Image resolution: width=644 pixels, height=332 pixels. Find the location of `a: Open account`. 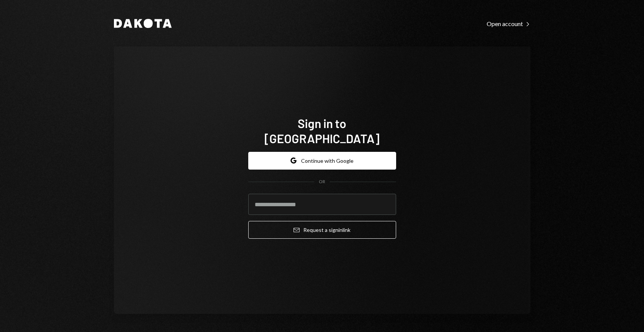

a: Open account is located at coordinates (508, 23).